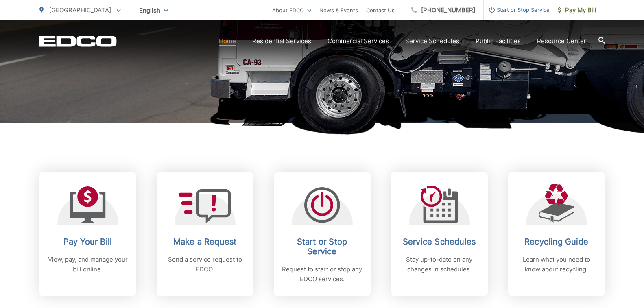 The height and width of the screenshot is (308, 644). Describe the element at coordinates (322, 274) in the screenshot. I see `p: Request to start or stop any EDCO services.` at that location.